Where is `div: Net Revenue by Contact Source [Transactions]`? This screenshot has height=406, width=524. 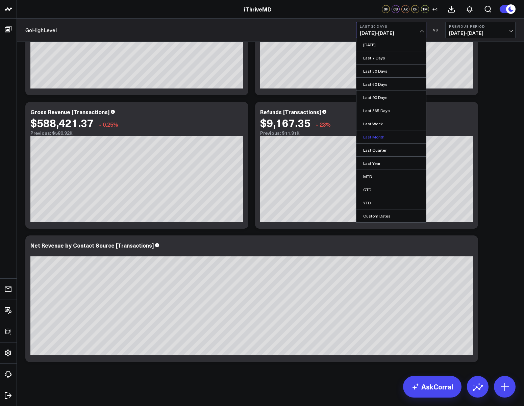 div: Net Revenue by Contact Source [Transactions] is located at coordinates (92, 245).